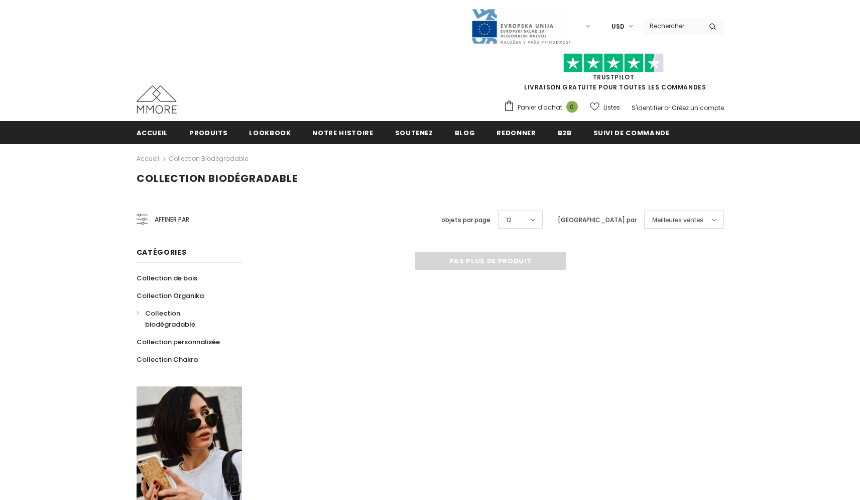 Image resolution: width=860 pixels, height=500 pixels. Describe the element at coordinates (178, 342) in the screenshot. I see `a: Collection personnalisée` at that location.